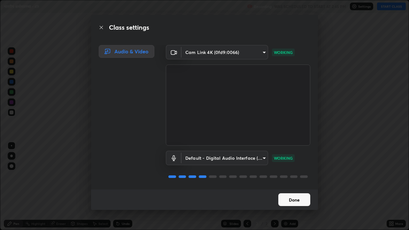  I want to click on h2: Class settings, so click(129, 27).